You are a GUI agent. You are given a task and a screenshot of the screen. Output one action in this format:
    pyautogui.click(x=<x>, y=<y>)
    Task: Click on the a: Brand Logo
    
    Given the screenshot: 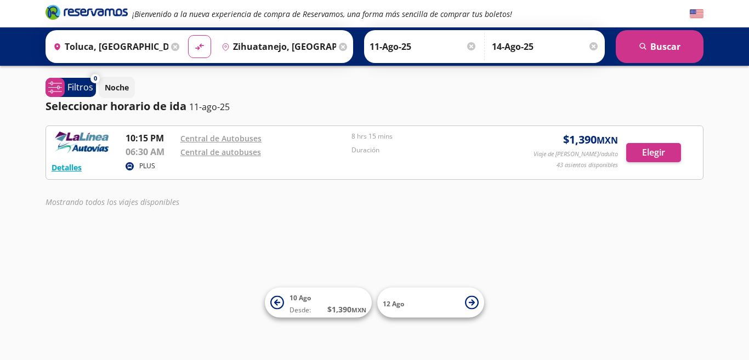 What is the action you would take?
    pyautogui.click(x=87, y=14)
    